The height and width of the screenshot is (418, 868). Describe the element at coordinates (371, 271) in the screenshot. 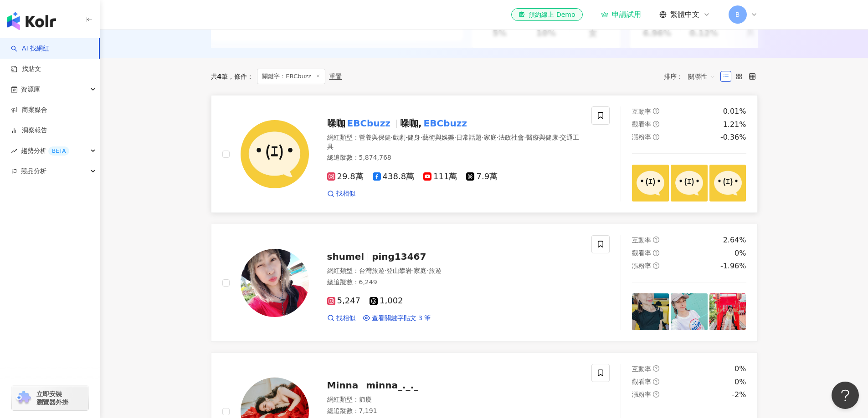

I see `span: 台灣旅遊` at that location.